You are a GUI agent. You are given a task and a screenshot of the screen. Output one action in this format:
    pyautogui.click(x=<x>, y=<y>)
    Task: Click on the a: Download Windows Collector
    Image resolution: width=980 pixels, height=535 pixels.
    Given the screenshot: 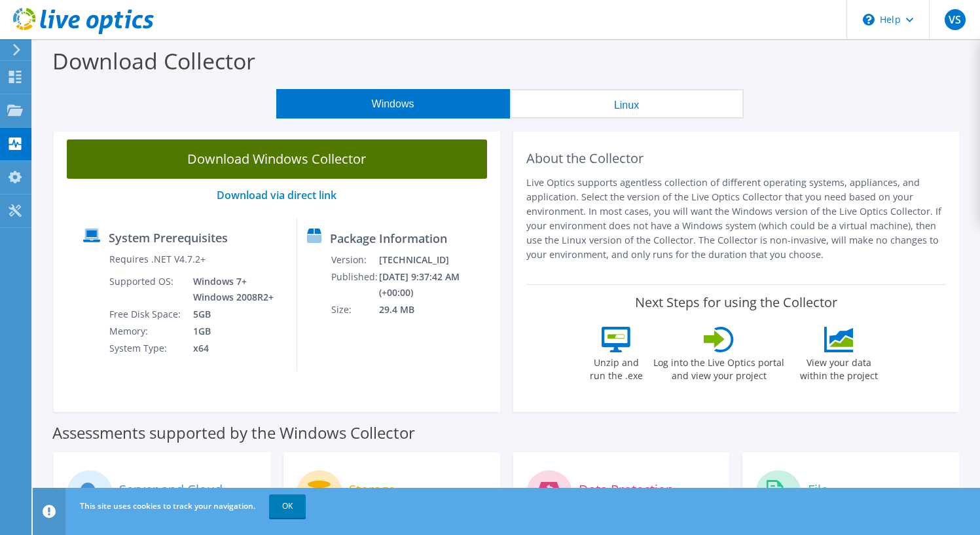 What is the action you would take?
    pyautogui.click(x=277, y=159)
    